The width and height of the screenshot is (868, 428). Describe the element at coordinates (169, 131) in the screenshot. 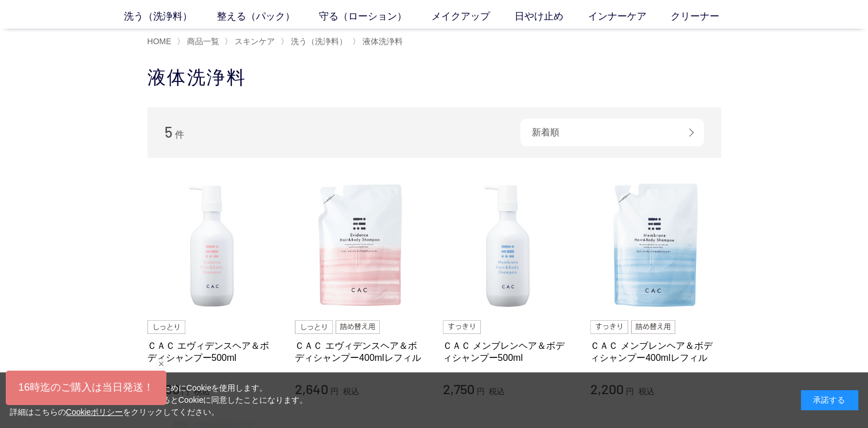

I see `span: 5` at that location.